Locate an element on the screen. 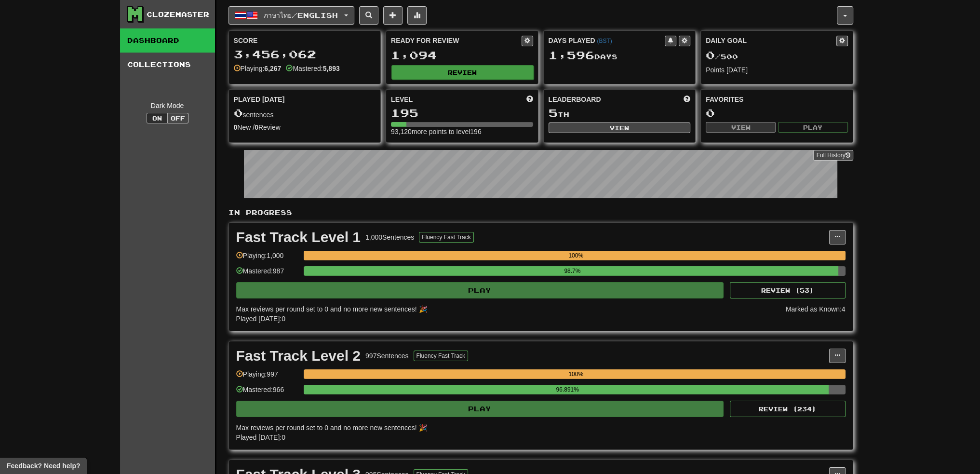 The height and width of the screenshot is (474, 980). div: 98.7% is located at coordinates (572, 271).